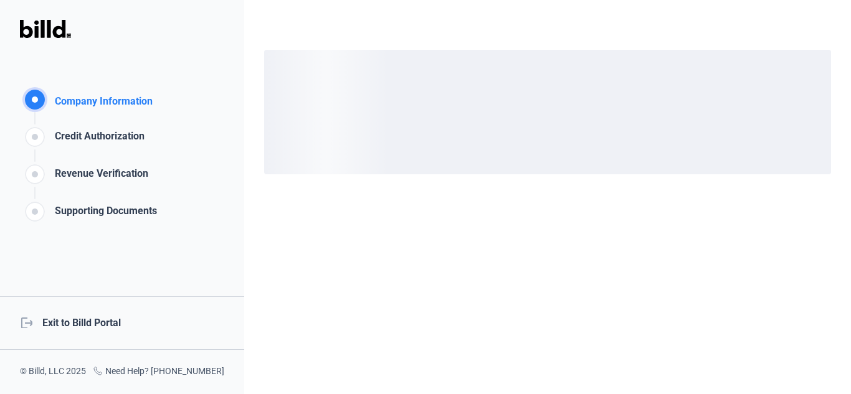 This screenshot has height=394, width=851. I want to click on img: Billd Logo, so click(45, 29).